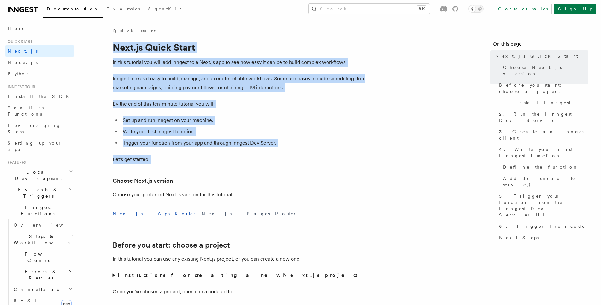 Image resolution: width=601 pixels, height=305 pixels. Describe the element at coordinates (243, 143) in the screenshot. I see `li: Trigger your function from your app and through Inngest Dev Server.` at that location.